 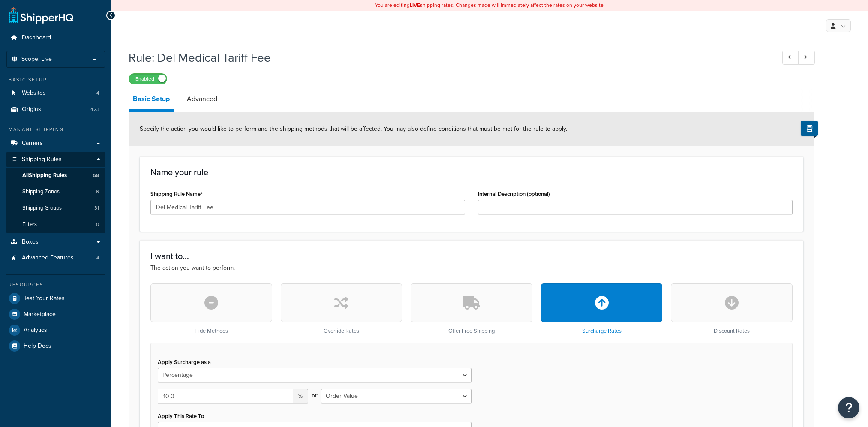 I want to click on li: Shipping Groups, so click(x=55, y=208).